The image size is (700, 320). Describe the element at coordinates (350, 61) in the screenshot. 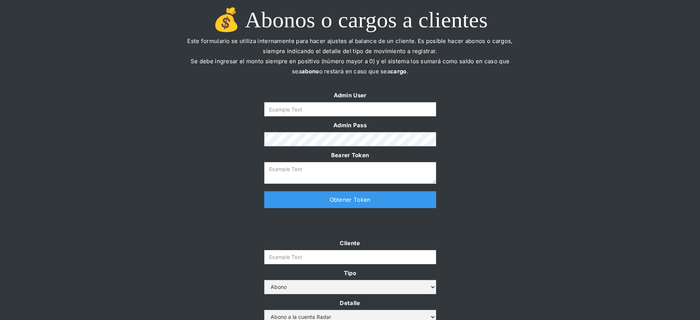

I see `p: Este formulario se utiliza internamente para hacer ajustes al balance de un cliente. Es posible h...` at that location.